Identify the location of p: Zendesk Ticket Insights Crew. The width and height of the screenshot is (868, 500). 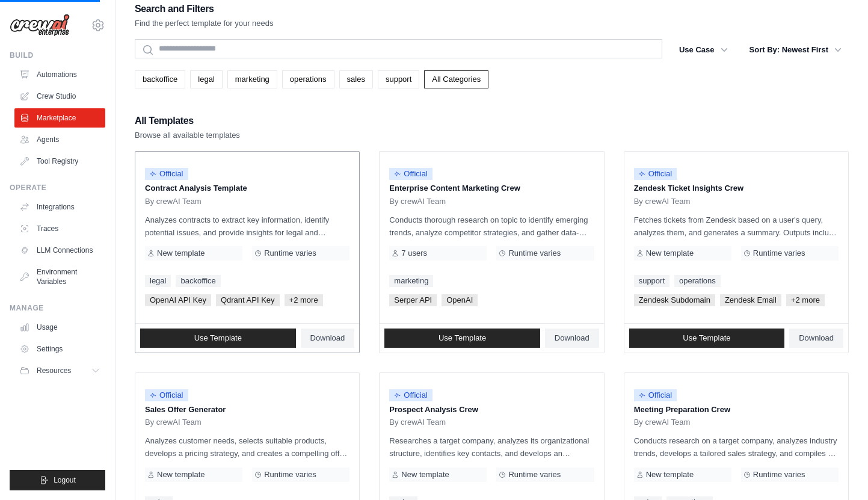
(737, 188).